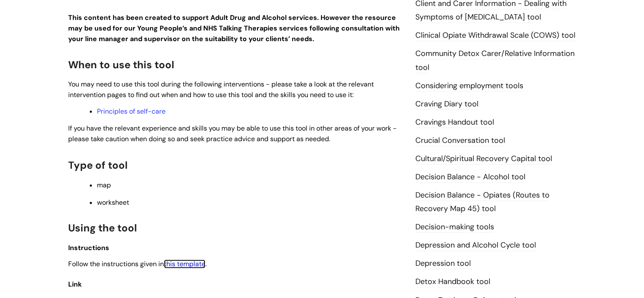 Image resolution: width=644 pixels, height=298 pixels. Describe the element at coordinates (484, 160) in the screenshot. I see `a: Cultural/Spiritual Recovery Capital tool` at that location.